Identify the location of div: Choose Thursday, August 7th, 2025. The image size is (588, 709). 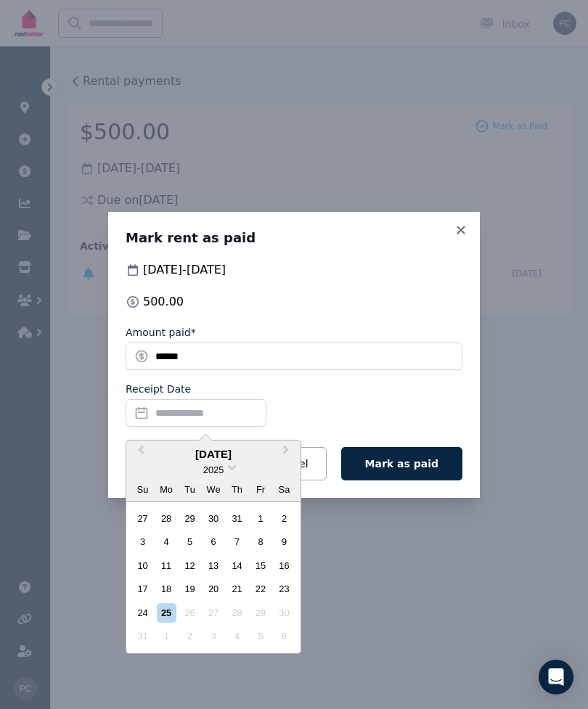
(237, 542).